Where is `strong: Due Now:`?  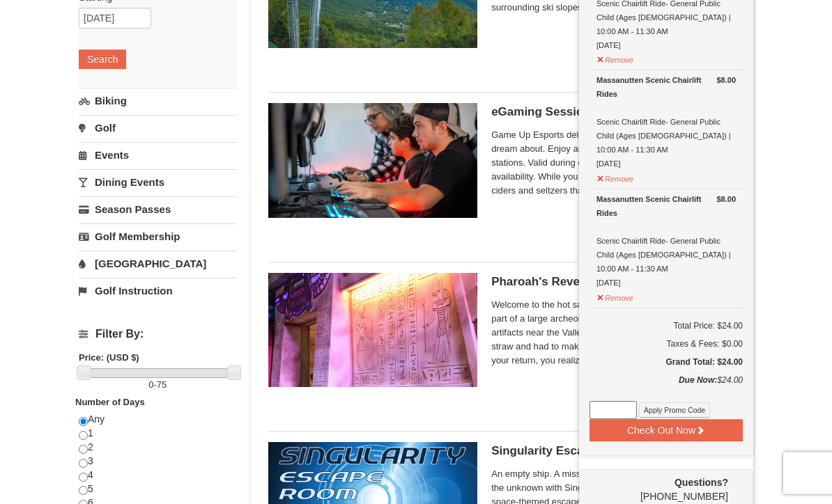
strong: Due Now: is located at coordinates (697, 380).